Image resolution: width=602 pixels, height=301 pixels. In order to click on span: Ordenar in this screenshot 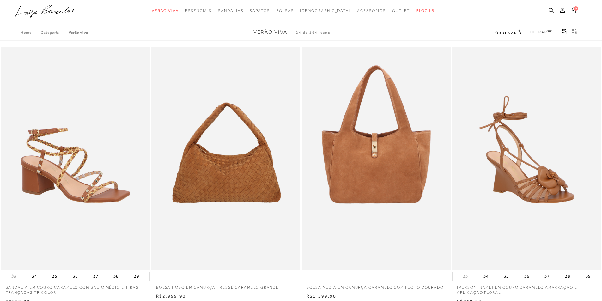, I will do `click(506, 33)`.